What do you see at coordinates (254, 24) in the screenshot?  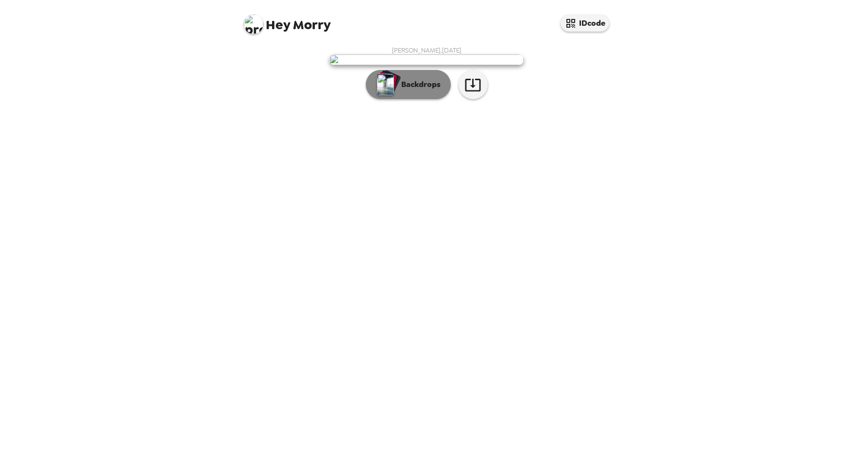 I see `img: profile pic` at bounding box center [254, 24].